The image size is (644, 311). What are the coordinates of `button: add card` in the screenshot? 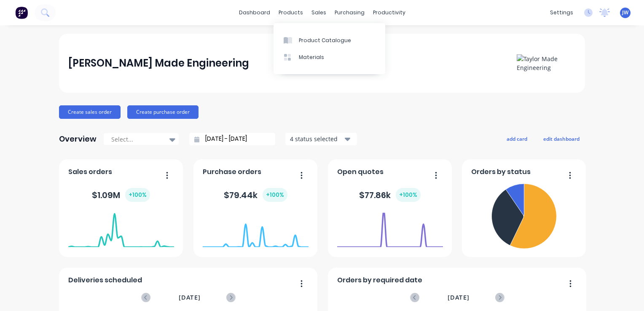 It's located at (517, 139).